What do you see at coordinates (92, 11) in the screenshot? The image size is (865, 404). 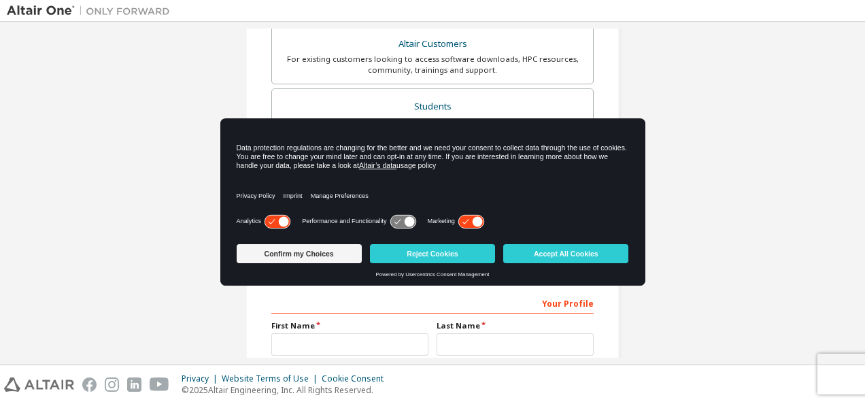 I see `img: Altair One` at bounding box center [92, 11].